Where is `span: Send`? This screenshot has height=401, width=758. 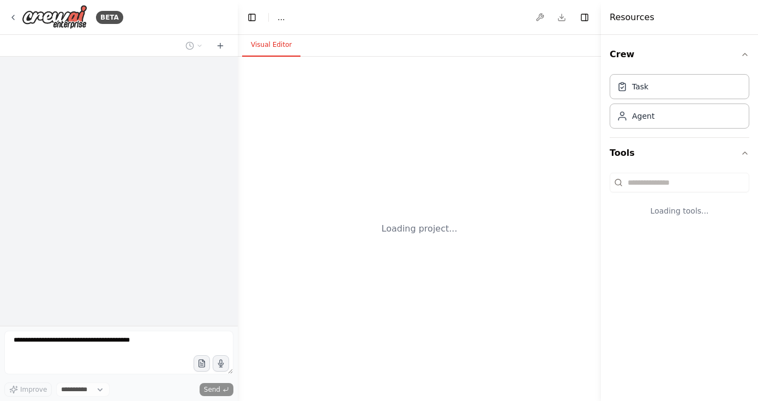
span: Send is located at coordinates (212, 390).